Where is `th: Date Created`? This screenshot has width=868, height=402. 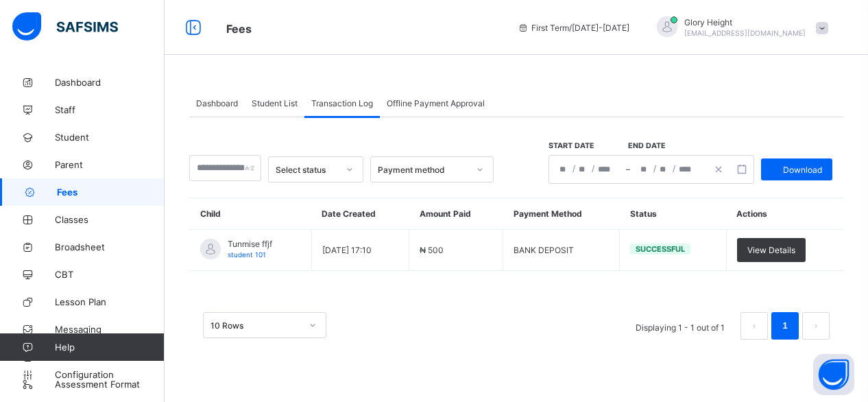 th: Date Created is located at coordinates (360, 214).